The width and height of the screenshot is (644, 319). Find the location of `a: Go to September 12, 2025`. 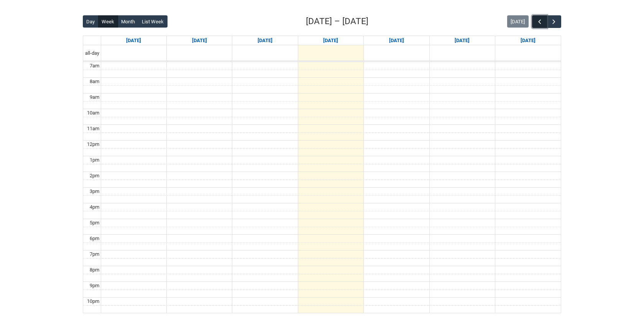

a: Go to September 12, 2025 is located at coordinates (462, 40).